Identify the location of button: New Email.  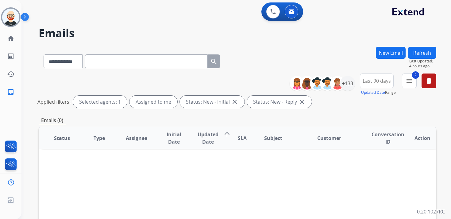
(391, 52).